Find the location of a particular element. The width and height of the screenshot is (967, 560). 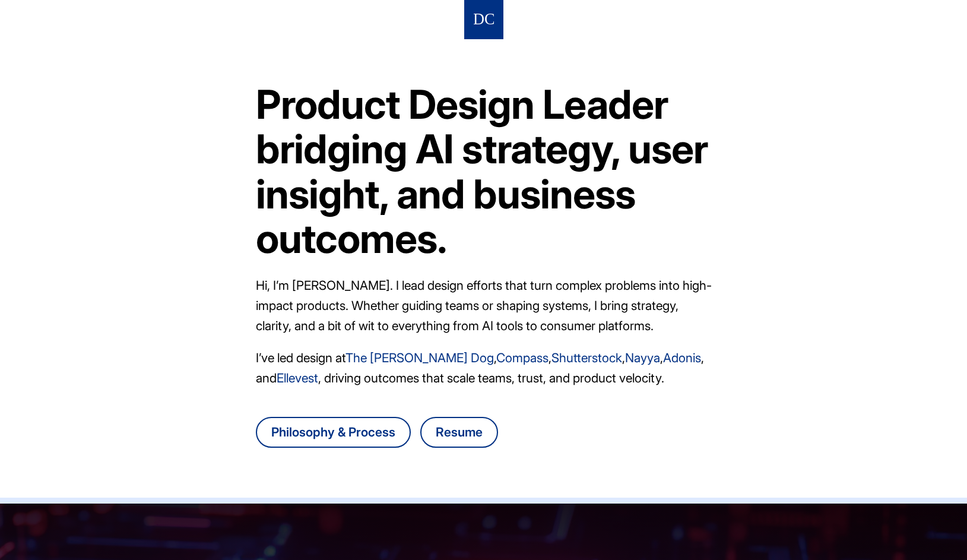

p: I’ve led design at , , , , , and , driving outcomes that scale teams, trust, and product velocity. is located at coordinates (484, 368).